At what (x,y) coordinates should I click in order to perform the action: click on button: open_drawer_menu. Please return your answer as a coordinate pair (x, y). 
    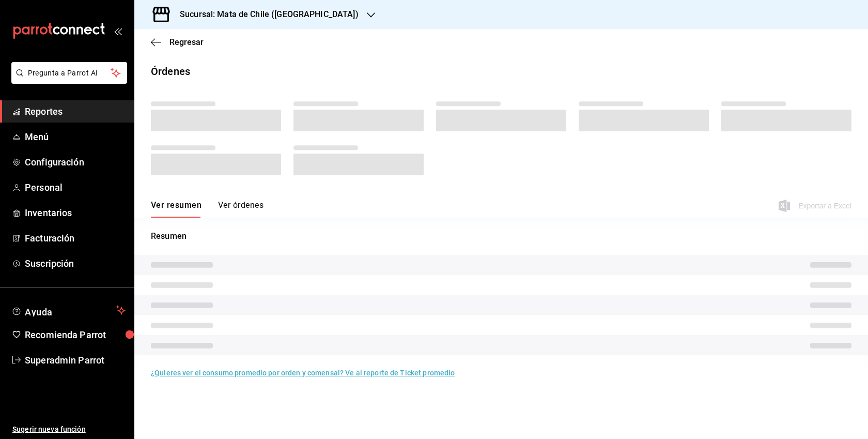
    Looking at the image, I should click on (117, 31).